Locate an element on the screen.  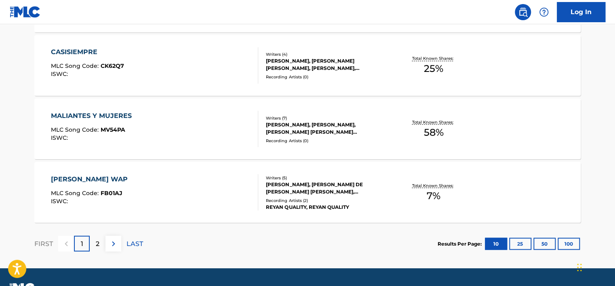
p: 2 is located at coordinates (97, 244).